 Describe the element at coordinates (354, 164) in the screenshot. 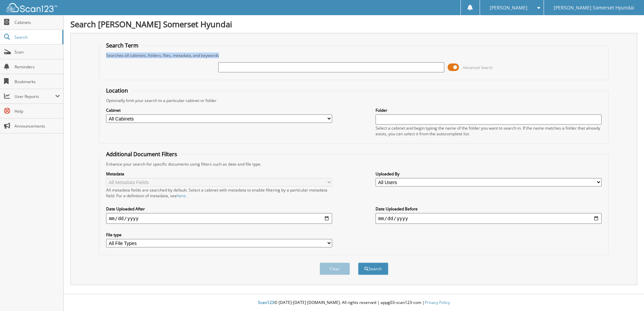

I see `div: Enhance your search for specific documents using filters such as date and file type.` at that location.